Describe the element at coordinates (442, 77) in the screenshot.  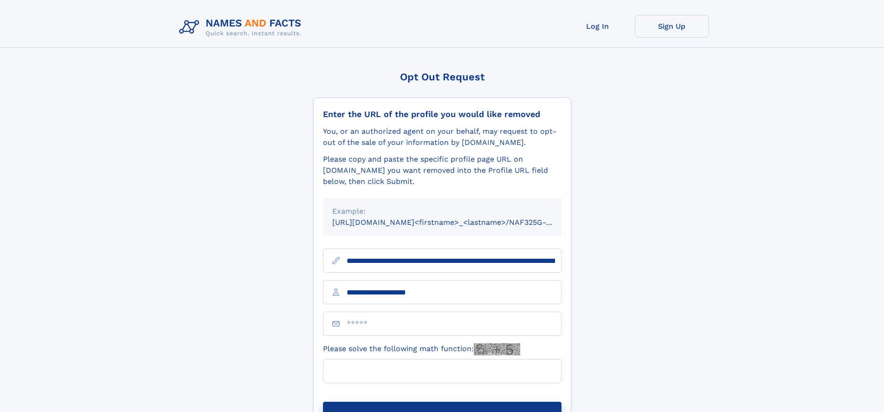
I see `div: Opt Out Request` at that location.